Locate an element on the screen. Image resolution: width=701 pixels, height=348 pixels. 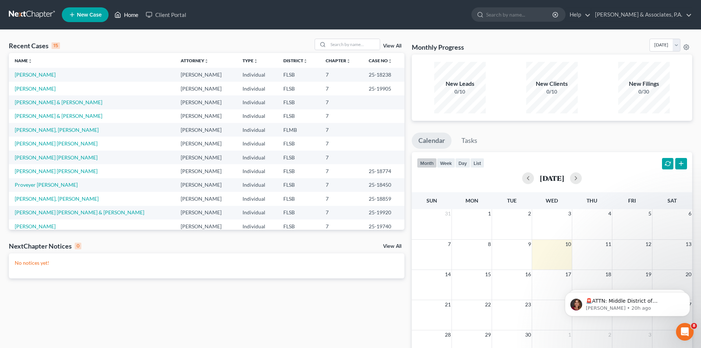
span: New Case is located at coordinates (89, 15).